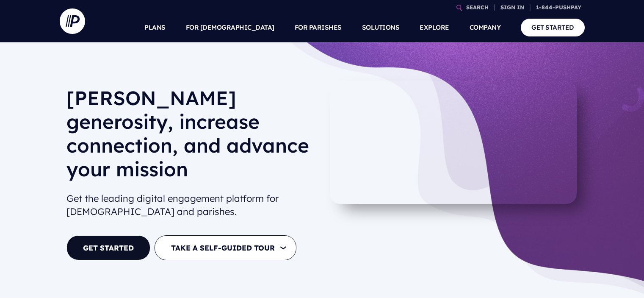 The height and width of the screenshot is (298, 644). I want to click on button: TAKE A SELF-GUIDED TOUR, so click(225, 248).